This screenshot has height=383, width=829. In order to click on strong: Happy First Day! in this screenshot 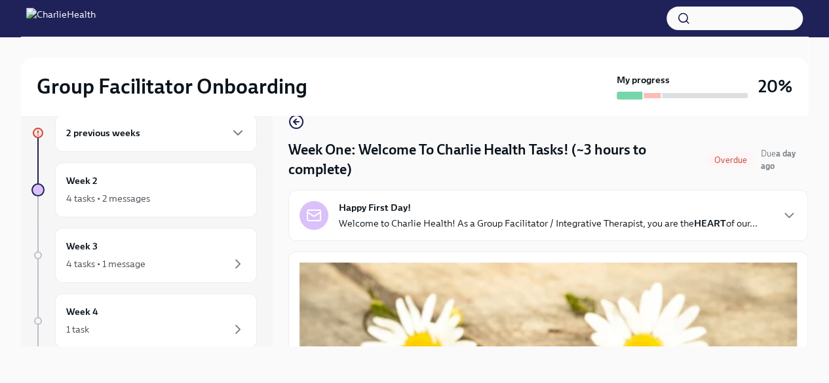, I will do `click(375, 208)`.